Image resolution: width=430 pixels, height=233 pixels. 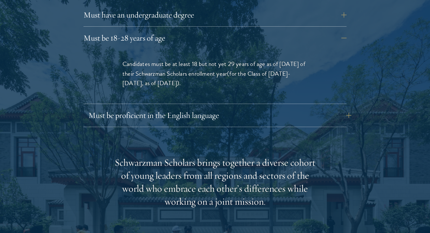 What do you see at coordinates (220, 115) in the screenshot?
I see `button: Must be proficient in the English language` at bounding box center [220, 115].